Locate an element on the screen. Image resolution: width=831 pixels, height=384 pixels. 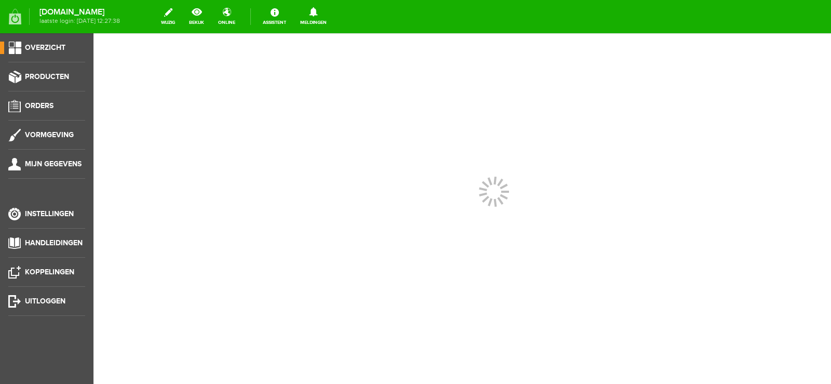
span: Orders is located at coordinates (39, 105).